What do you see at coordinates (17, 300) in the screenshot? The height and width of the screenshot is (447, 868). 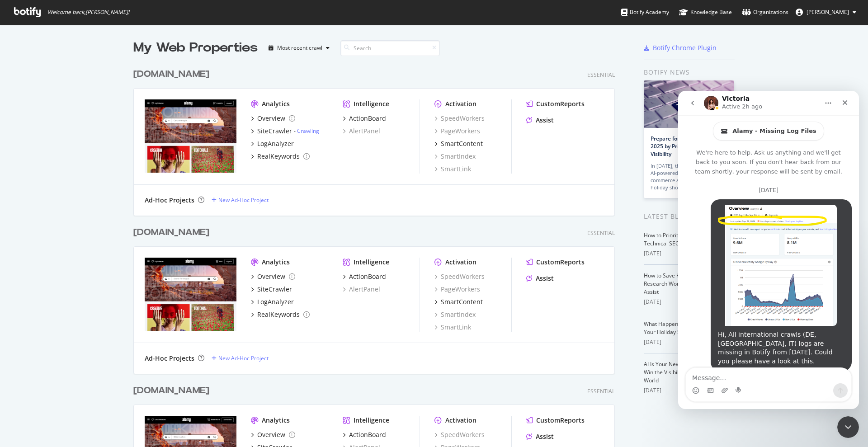 I see `button: Emoji picker` at bounding box center [17, 300].